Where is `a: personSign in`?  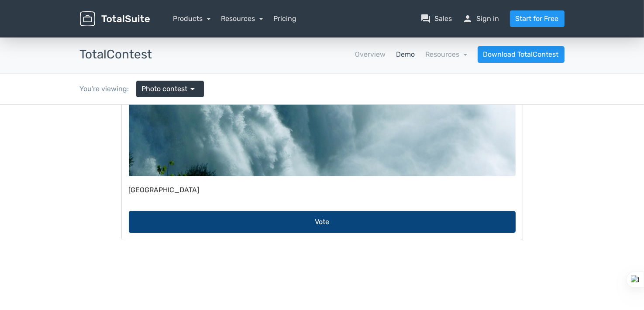 a: personSign in is located at coordinates (481, 19).